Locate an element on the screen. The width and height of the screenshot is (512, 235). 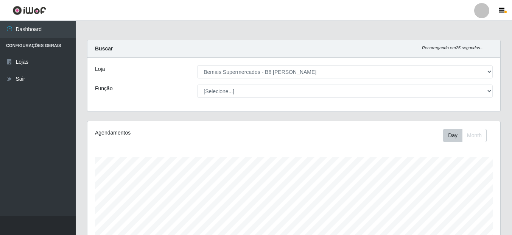
button: Month is located at coordinates (474, 135).